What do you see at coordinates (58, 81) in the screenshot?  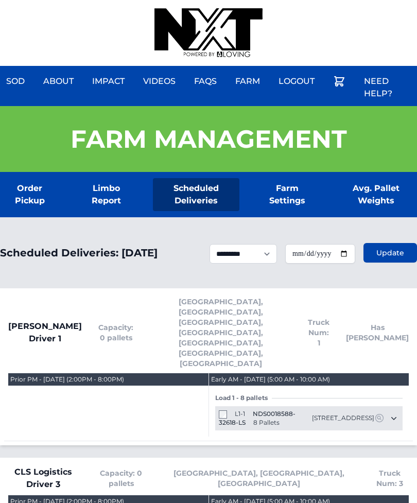 I see `a: About` at bounding box center [58, 81].